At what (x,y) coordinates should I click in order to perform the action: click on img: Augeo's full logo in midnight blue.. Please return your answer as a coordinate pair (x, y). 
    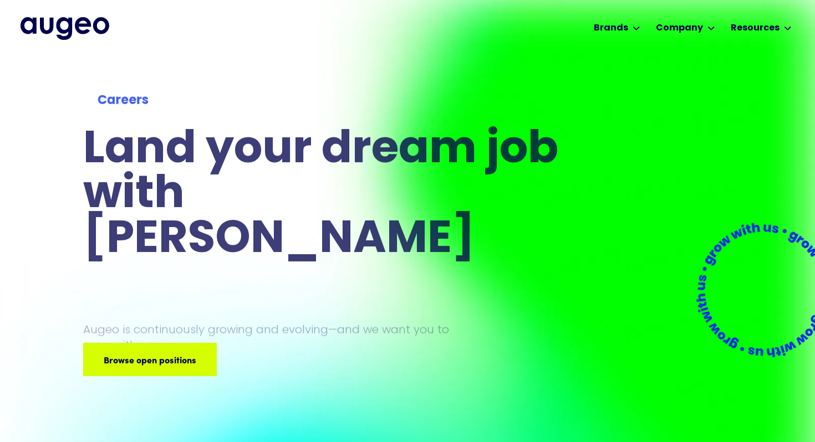
    Looking at the image, I should click on (65, 28).